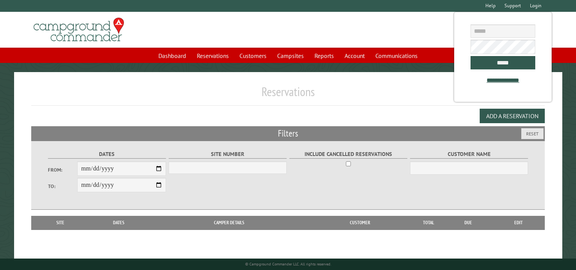 This screenshot has width=576, height=270. What do you see at coordinates (519, 222) in the screenshot?
I see `th: Edit` at bounding box center [519, 222].